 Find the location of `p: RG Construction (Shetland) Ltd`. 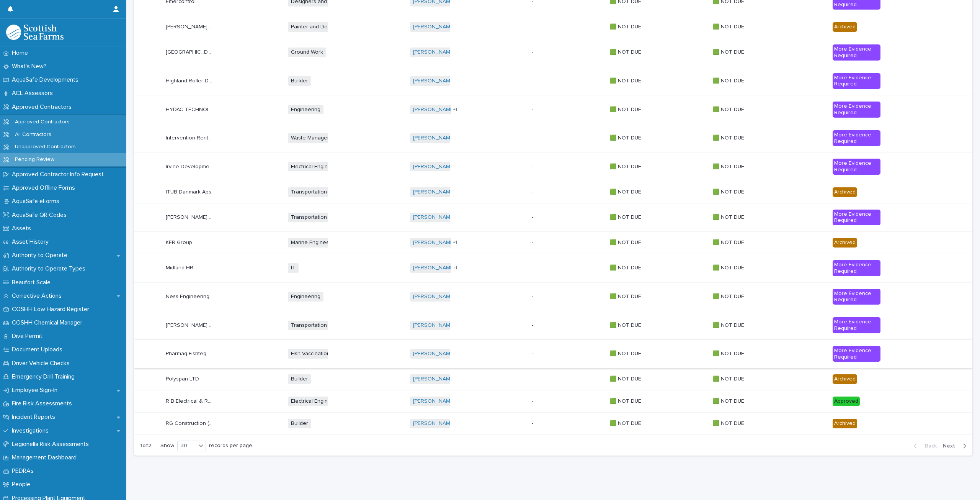

p: RG Construction (Shetland) Ltd is located at coordinates (190, 423).